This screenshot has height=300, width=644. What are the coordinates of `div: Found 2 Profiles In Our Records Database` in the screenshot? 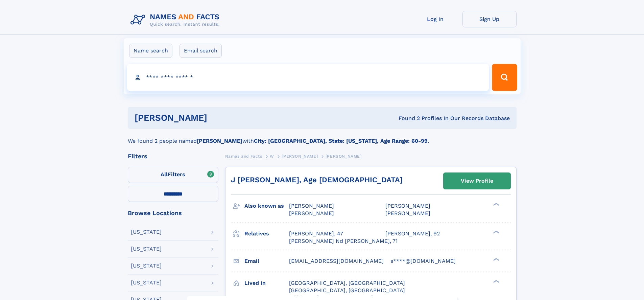 It's located at (407, 119).